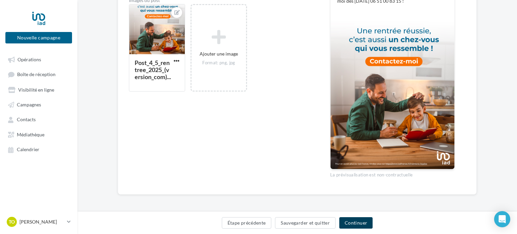 Image resolution: width=517 pixels, height=234 pixels. Describe the element at coordinates (39, 149) in the screenshot. I see `a: Calendrier` at that location.